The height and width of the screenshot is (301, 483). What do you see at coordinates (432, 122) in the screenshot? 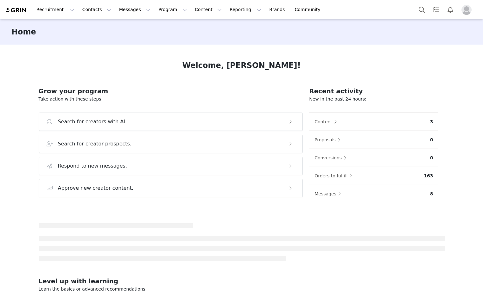
I see `p: 3` at bounding box center [432, 122].